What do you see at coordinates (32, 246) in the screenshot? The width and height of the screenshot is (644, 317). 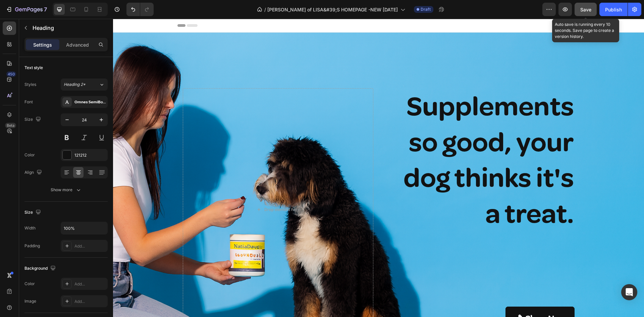 I see `div: Padding` at bounding box center [32, 246].